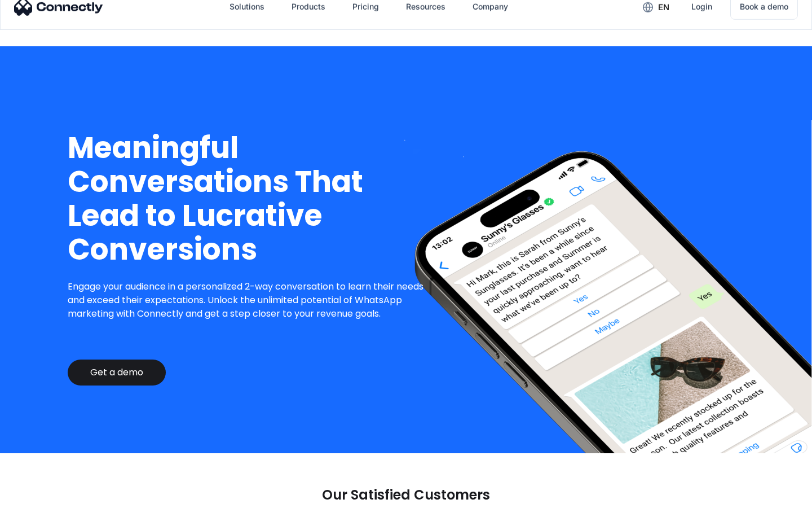 The height and width of the screenshot is (508, 812). What do you see at coordinates (250, 199) in the screenshot?
I see `h1: Meaningful Conversations That Lead to Lucrative Conversions` at bounding box center [250, 199].